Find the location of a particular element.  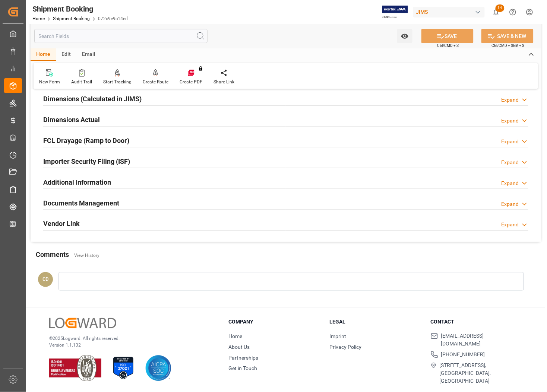

img: AICPA SOC is located at coordinates (158, 368).